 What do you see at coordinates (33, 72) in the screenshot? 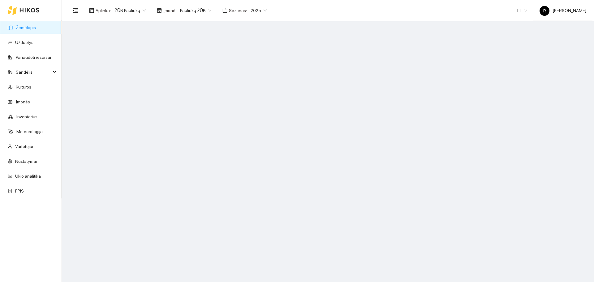
I see `span: Sandėlis` at bounding box center [33, 72].